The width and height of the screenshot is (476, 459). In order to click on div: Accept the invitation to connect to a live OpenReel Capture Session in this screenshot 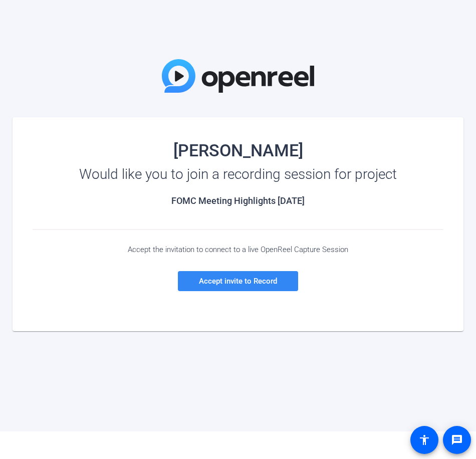, I will do `click(238, 250)`.